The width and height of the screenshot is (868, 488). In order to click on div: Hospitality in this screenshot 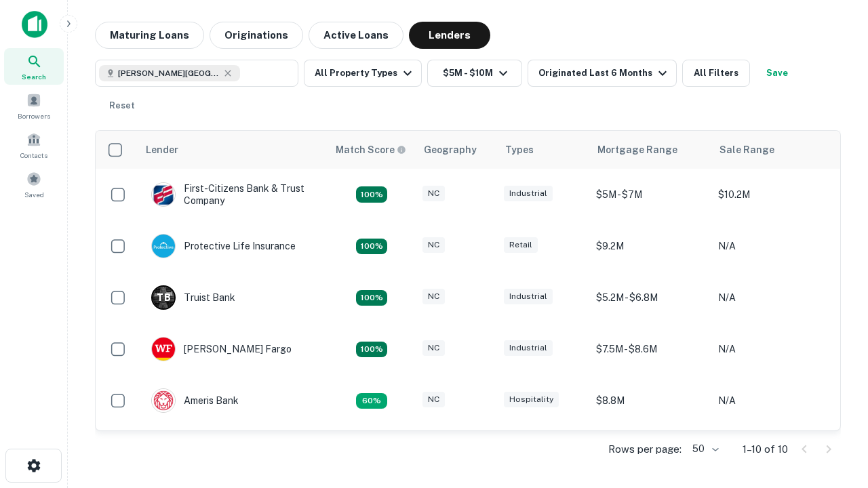, I will do `click(531, 399)`.